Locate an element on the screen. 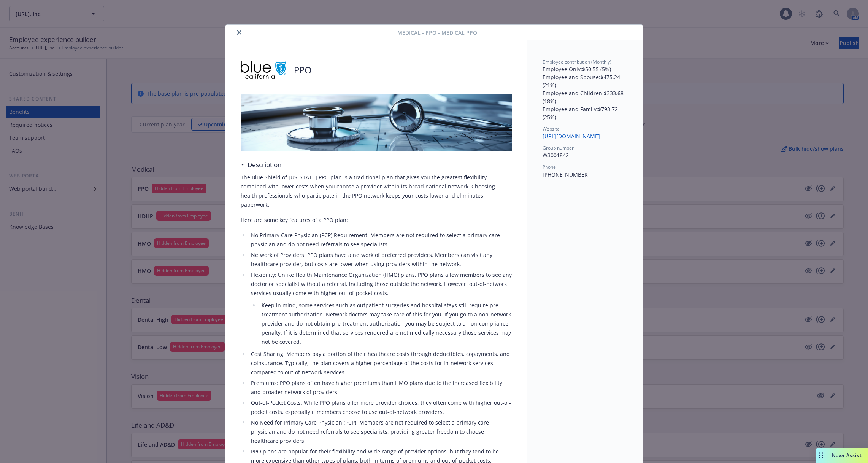 The width and height of the screenshot is (868, 463). p: Here are some key features of a PPO plan: is located at coordinates (376, 220).